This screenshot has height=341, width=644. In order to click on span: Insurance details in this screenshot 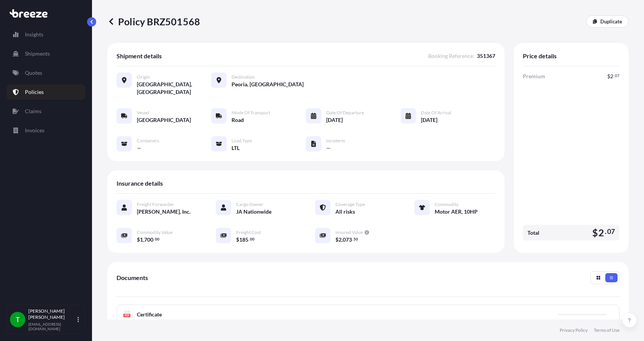, I will do `click(140, 183)`.